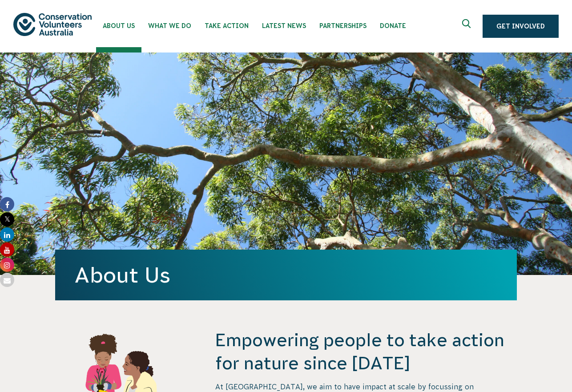 Image resolution: width=572 pixels, height=392 pixels. What do you see at coordinates (468, 26) in the screenshot?
I see `button: Expand search box Close search box` at bounding box center [468, 26].